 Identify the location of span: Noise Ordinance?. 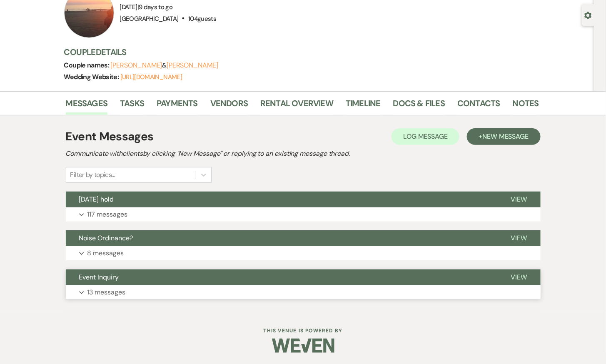
(106, 238).